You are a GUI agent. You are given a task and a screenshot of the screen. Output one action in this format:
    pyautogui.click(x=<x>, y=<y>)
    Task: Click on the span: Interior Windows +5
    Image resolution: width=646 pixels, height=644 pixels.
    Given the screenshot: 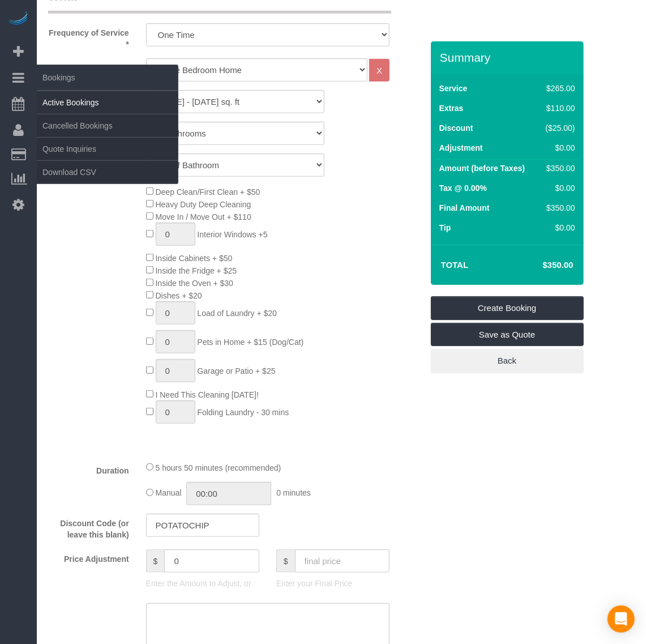 What is the action you would take?
    pyautogui.click(x=232, y=234)
    